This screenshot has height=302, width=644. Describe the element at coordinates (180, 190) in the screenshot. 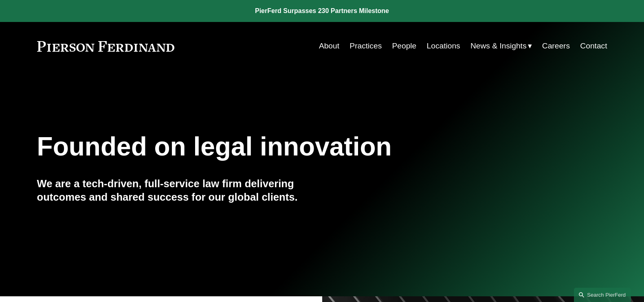

I see `h4: We are a tech-driven, full-service law firm delivering outcomes and shared success for our global...` at that location.